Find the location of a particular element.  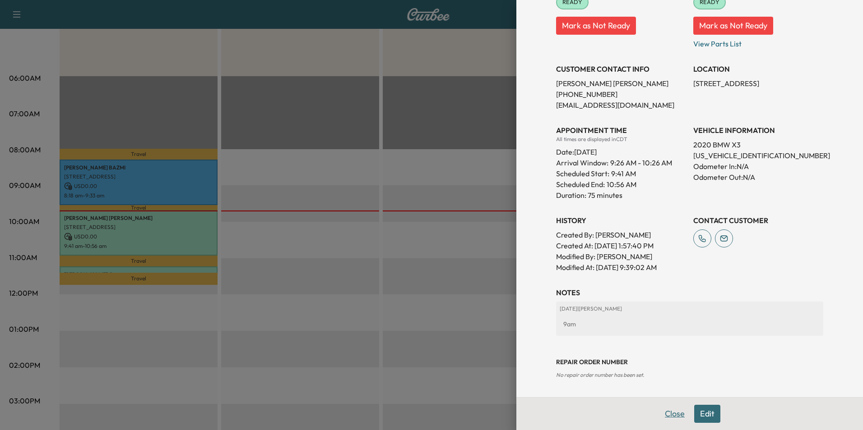

h3: NOTES is located at coordinates (689, 293).